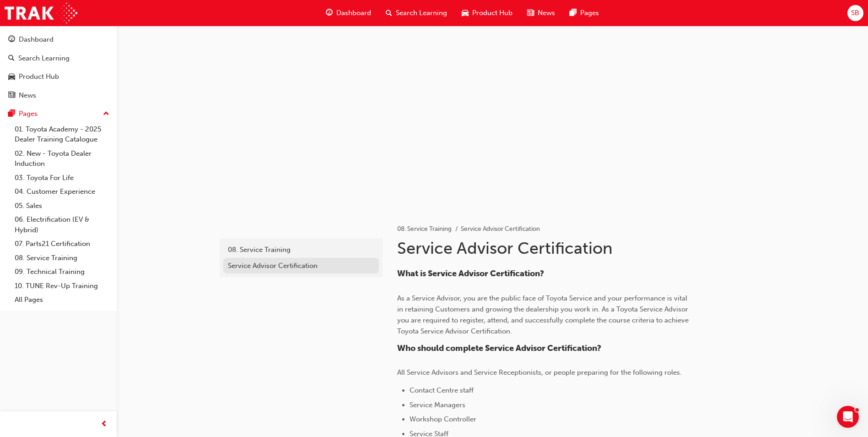 This screenshot has width=868, height=437. I want to click on a: 03. Toyota For Life, so click(62, 178).